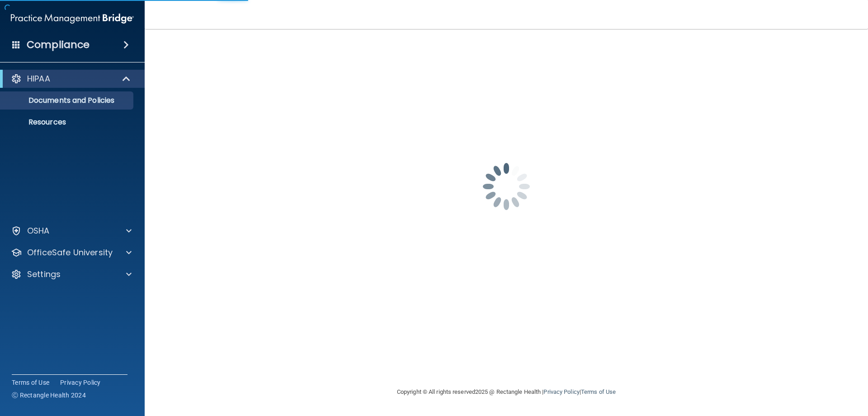 The width and height of the screenshot is (868, 416). What do you see at coordinates (58, 44) in the screenshot?
I see `h4: Compliance` at bounding box center [58, 44].